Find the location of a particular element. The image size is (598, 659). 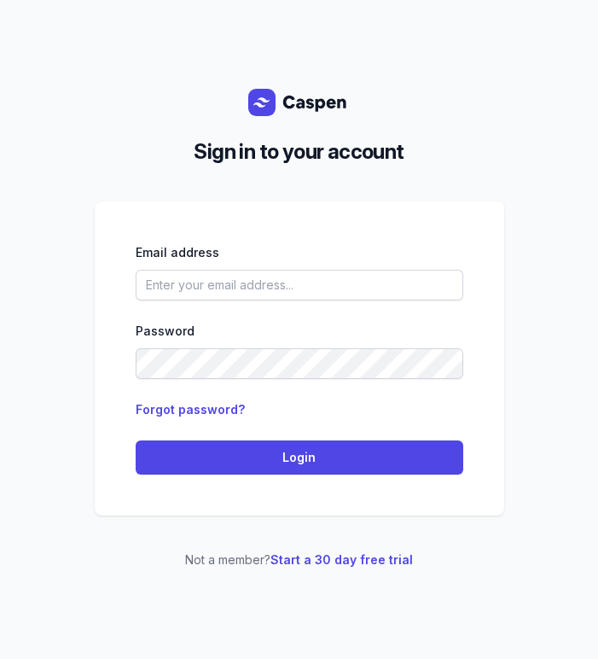

input: Enter your email address... is located at coordinates (300, 285).